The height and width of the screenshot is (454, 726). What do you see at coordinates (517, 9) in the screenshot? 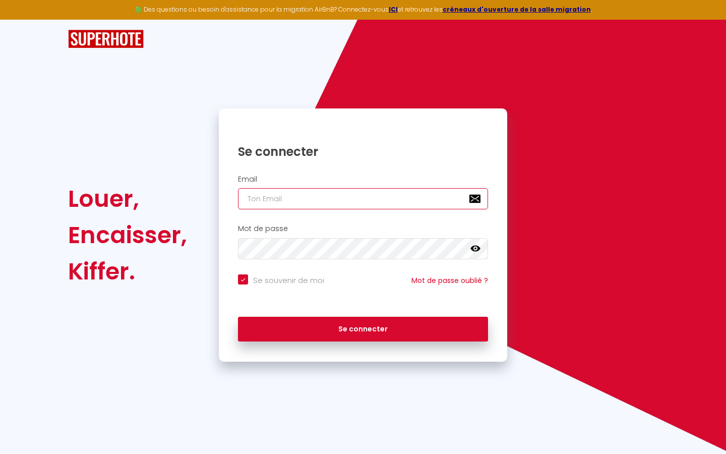
I see `a: créneaux d'ouverture de la salle migration` at bounding box center [517, 9].